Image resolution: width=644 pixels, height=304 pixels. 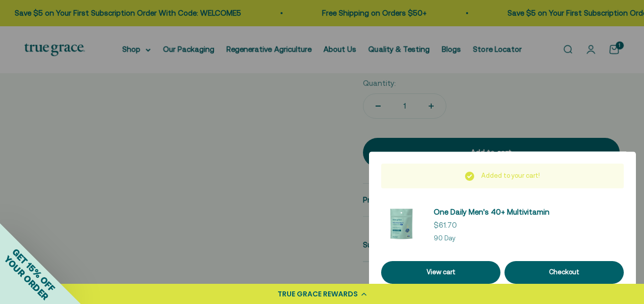 What do you see at coordinates (564, 273) in the screenshot?
I see `div: Checkout` at bounding box center [564, 273].